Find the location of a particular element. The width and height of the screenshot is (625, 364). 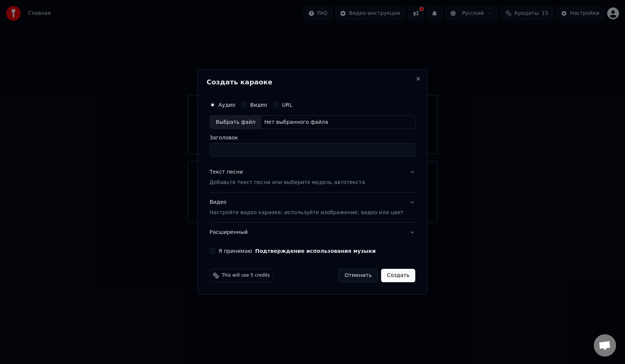

label: Заголовок is located at coordinates (312, 138).